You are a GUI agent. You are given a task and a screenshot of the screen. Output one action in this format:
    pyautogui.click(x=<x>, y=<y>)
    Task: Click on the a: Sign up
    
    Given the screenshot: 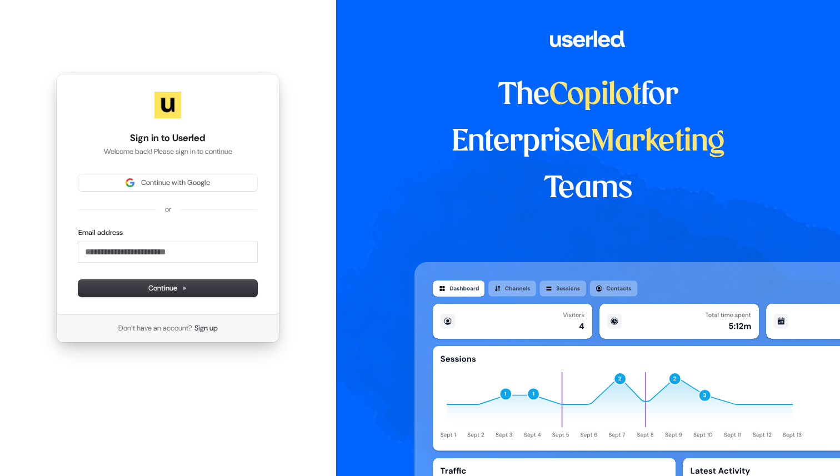 What is the action you would take?
    pyautogui.click(x=206, y=328)
    